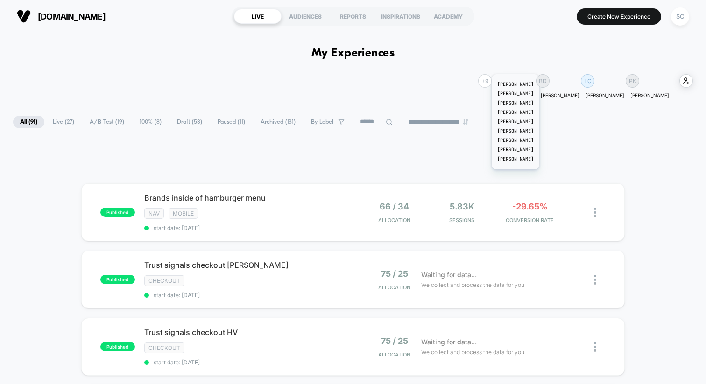 The width and height of the screenshot is (706, 384). Describe the element at coordinates (63, 122) in the screenshot. I see `span: Live ( 27 )` at that location.